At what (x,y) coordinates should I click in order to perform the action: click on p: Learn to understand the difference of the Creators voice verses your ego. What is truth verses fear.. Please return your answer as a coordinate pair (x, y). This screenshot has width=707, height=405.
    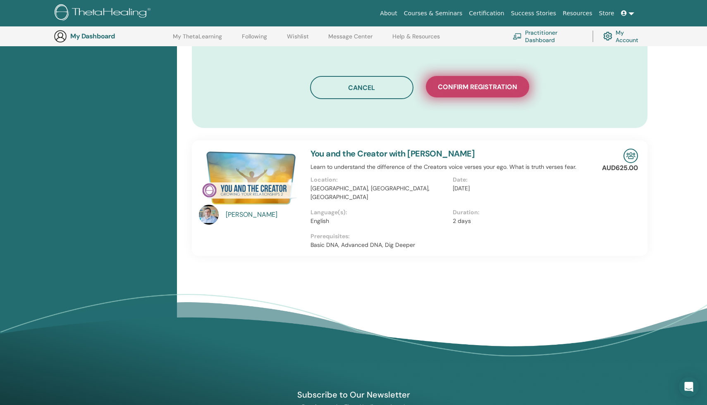
    Looking at the image, I should click on (453, 167).